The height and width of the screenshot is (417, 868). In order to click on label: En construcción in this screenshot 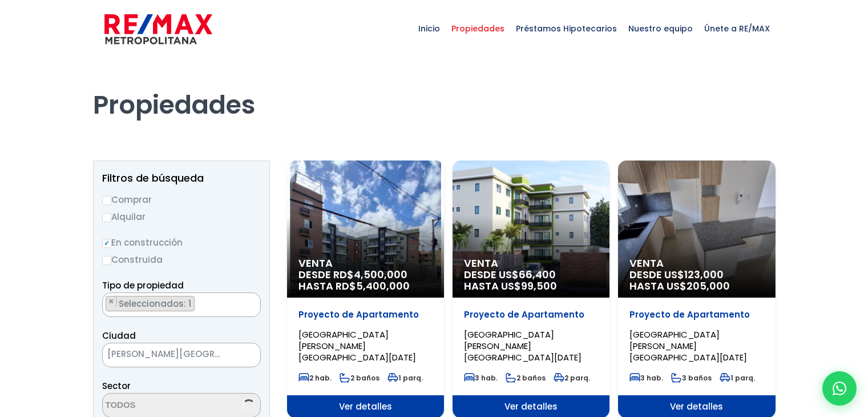, I will do `click(182, 242)`.